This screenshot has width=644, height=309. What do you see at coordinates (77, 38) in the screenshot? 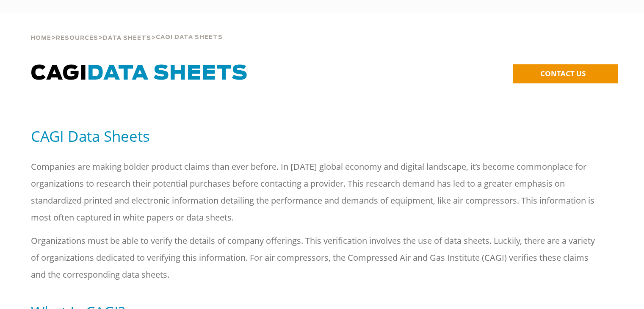
I see `a: Resources` at bounding box center [77, 38].